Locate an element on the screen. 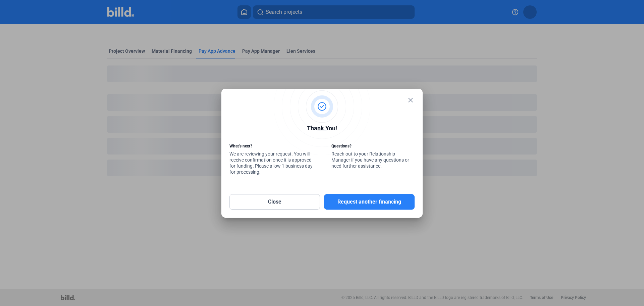 Image resolution: width=644 pixels, height=306 pixels. button: Close is located at coordinates (275, 202).